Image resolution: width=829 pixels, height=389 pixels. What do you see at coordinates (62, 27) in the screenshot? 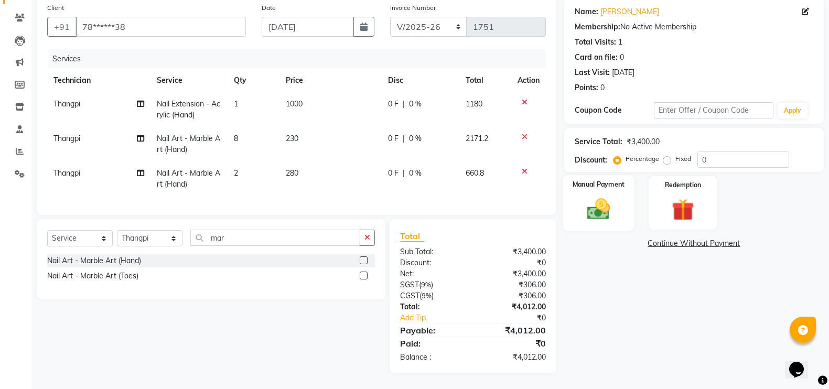
I see `button: +91` at bounding box center [62, 27].